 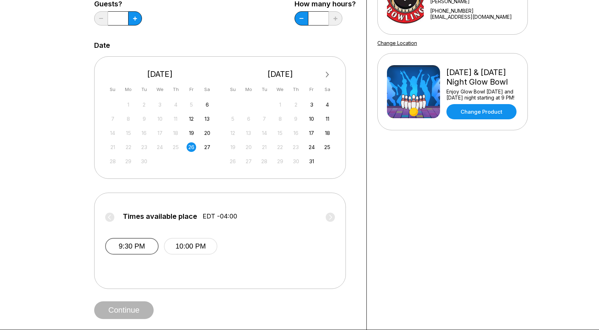 What do you see at coordinates (191, 246) in the screenshot?
I see `button: 10:00 PM` at bounding box center [191, 246].